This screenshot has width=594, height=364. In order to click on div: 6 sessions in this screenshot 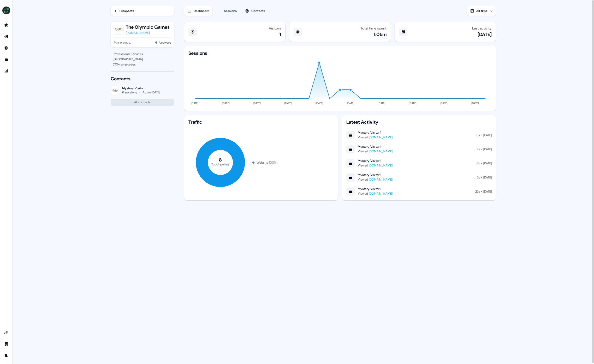, I will do `click(129, 93)`.